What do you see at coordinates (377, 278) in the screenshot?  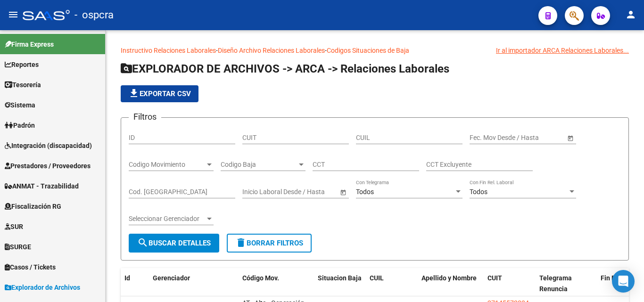 I see `span: CUIL` at bounding box center [377, 278].